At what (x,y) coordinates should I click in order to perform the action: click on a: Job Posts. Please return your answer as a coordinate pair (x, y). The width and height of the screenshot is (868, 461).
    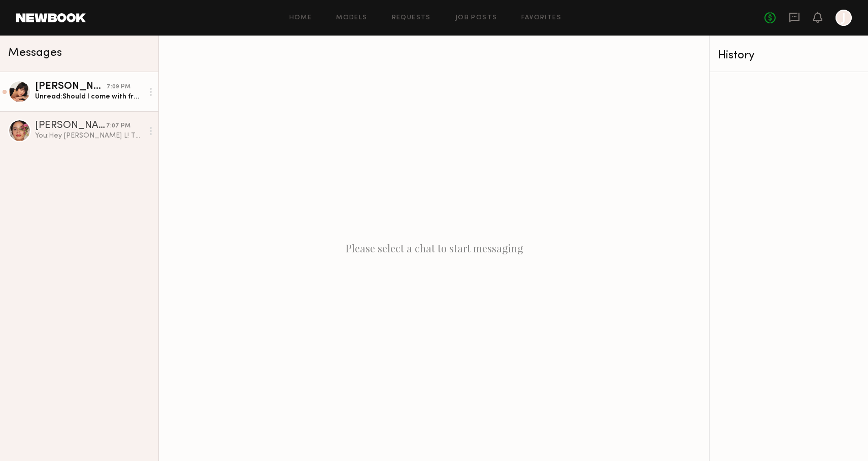
    Looking at the image, I should click on (476, 18).